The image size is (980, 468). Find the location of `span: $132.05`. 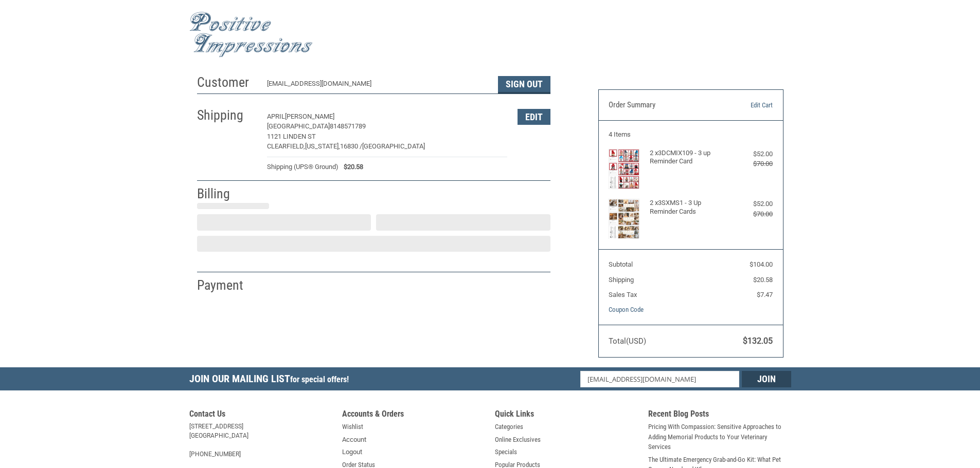

span: $132.05 is located at coordinates (757, 341).